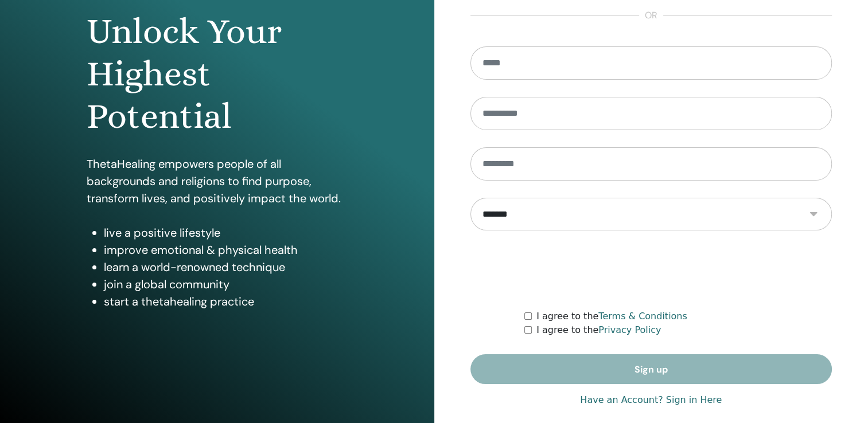 Image resolution: width=868 pixels, height=423 pixels. Describe the element at coordinates (225, 267) in the screenshot. I see `li: learn a world-renowned technique` at that location.